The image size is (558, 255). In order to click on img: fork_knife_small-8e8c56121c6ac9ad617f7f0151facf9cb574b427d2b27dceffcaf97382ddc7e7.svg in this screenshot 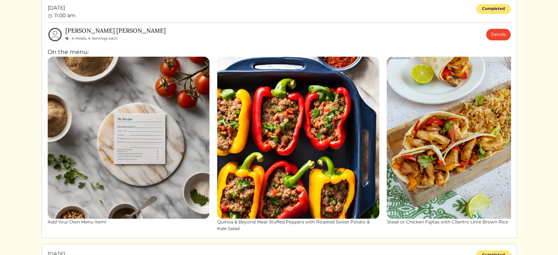, I will do `click(67, 38)`.